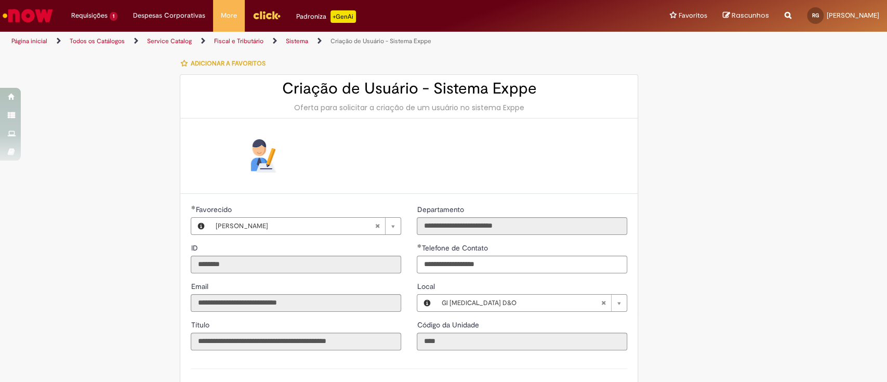 The image size is (887, 382). I want to click on img: Criação de Usuário - Sistema Exppe, so click(263, 156).